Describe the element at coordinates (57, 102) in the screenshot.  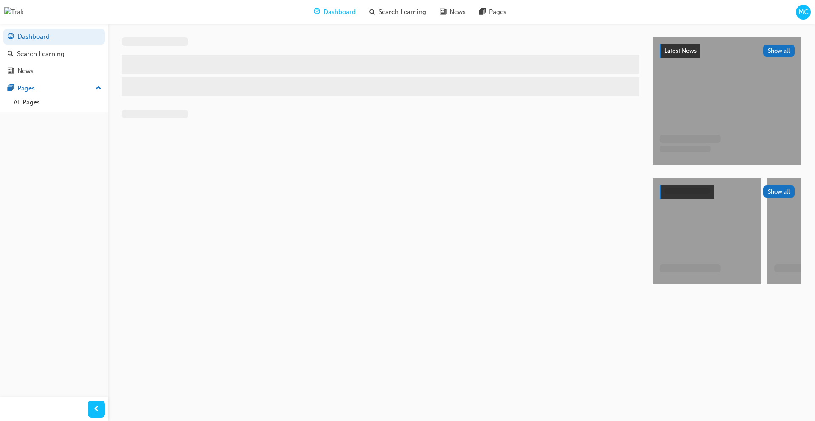
I see `a: All Pages` at that location.